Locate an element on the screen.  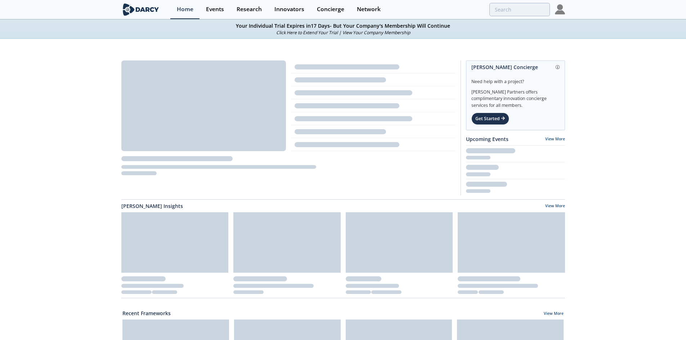
input: Advanced Search is located at coordinates (520, 9).